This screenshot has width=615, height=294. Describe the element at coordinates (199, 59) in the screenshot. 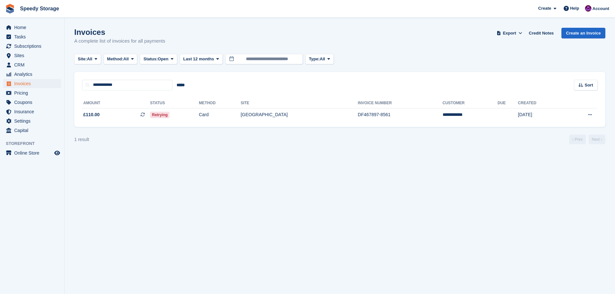

I see `span: Last 12 months` at that location.